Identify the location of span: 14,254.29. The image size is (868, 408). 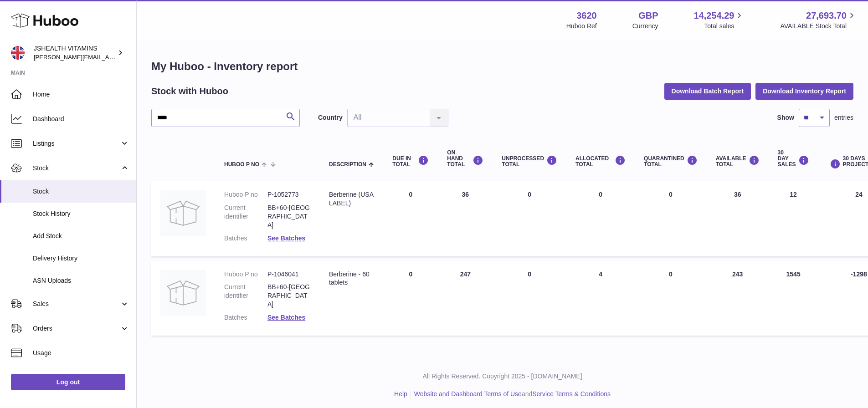
(714, 15).